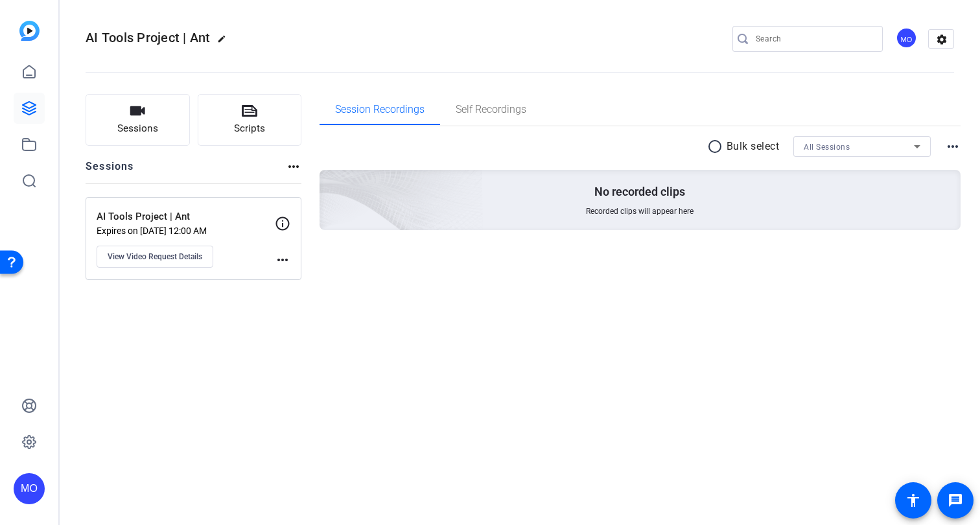 The image size is (980, 525). Describe the element at coordinates (380, 109) in the screenshot. I see `span: Session Recordings` at that location.